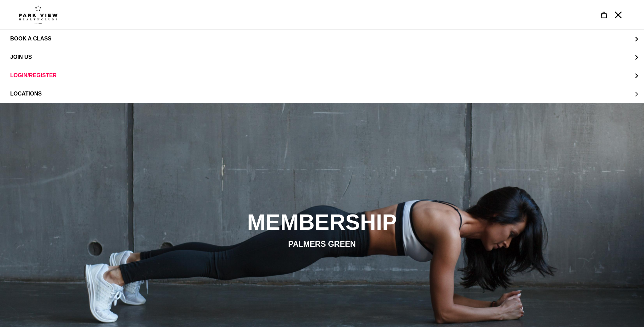  Describe the element at coordinates (322, 222) in the screenshot. I see `h2: MEMBERSHIP` at that location.